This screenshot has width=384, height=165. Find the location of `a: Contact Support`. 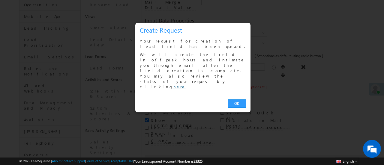

a: Contact Support is located at coordinates (73, 161).